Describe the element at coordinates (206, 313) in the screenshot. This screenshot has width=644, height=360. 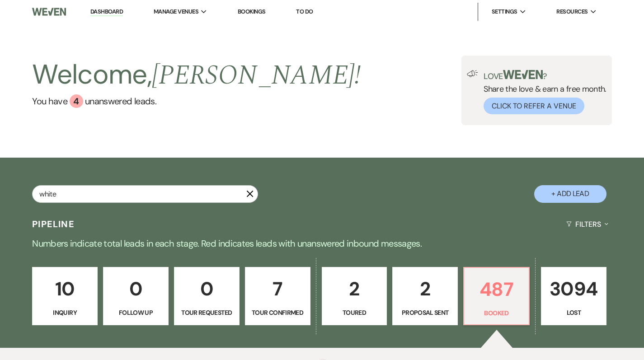
I see `p: Tour Requested` at that location.